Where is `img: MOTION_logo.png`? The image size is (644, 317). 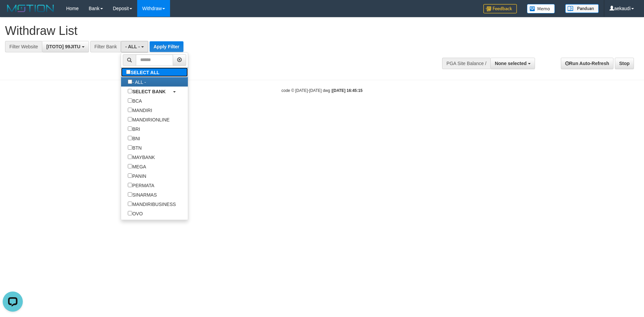 img: MOTION_logo.png is located at coordinates (30, 9).